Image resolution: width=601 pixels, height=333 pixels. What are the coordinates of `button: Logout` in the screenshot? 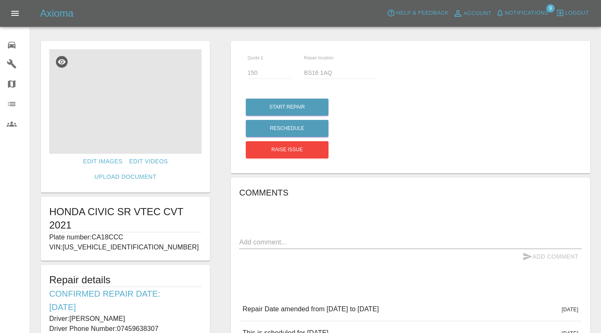 It's located at (572, 13).